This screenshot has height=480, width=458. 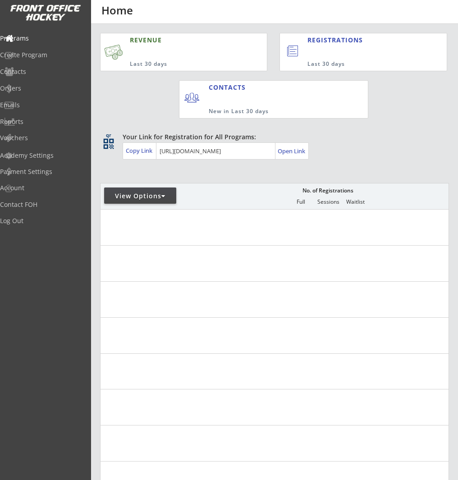 What do you see at coordinates (292, 151) in the screenshot?
I see `div: Open Link` at bounding box center [292, 151].